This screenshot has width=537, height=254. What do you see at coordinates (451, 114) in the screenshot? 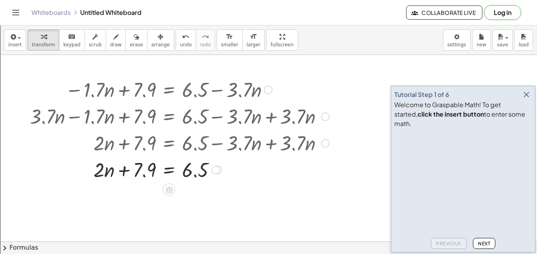
I see `b: click the insert button` at bounding box center [451, 114].